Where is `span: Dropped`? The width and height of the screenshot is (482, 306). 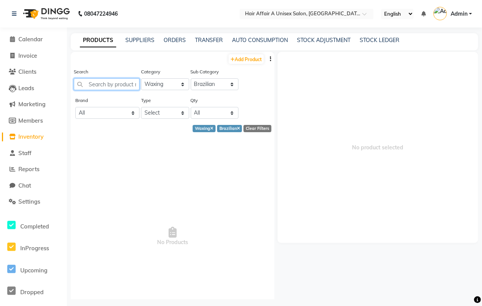
span: Dropped is located at coordinates (32, 292).